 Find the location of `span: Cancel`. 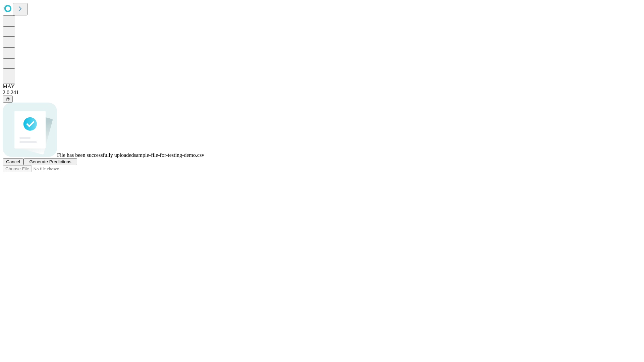

span: Cancel is located at coordinates (13, 162).